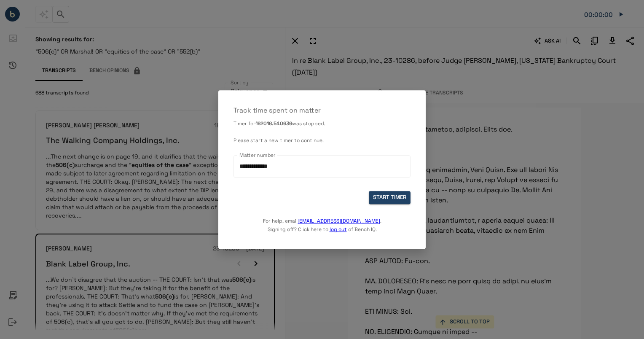 The image size is (644, 339). Describe the element at coordinates (322, 110) in the screenshot. I see `p: Track time spent on matter` at that location.